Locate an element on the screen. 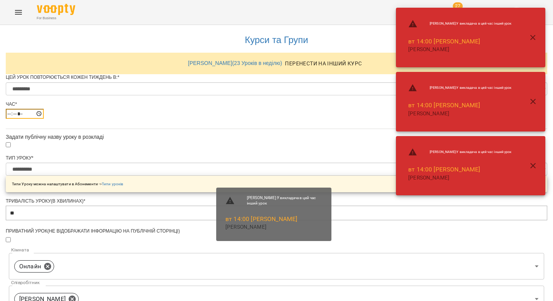 The image size is (553, 301). span: 27 is located at coordinates (458, 6).